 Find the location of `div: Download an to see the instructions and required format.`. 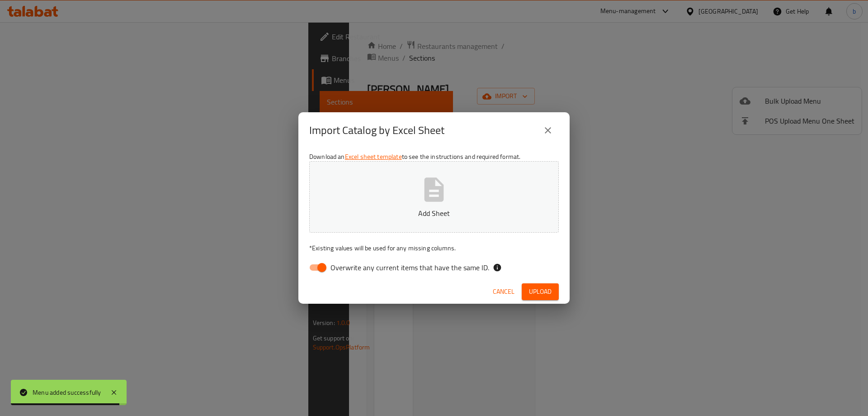

div: Download an to see the instructions and required format. is located at coordinates (434, 214).